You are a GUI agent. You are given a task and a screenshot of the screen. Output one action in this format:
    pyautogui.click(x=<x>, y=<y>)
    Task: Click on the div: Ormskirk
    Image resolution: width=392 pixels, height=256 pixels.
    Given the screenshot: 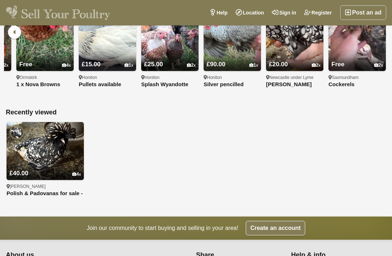 What is the action you would take?
    pyautogui.click(x=45, y=78)
    